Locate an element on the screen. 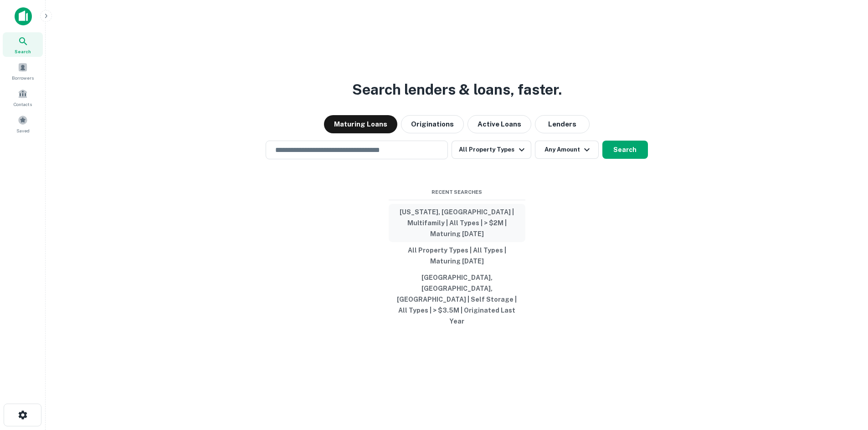 This screenshot has height=430, width=868. button: Originations is located at coordinates (433, 124).